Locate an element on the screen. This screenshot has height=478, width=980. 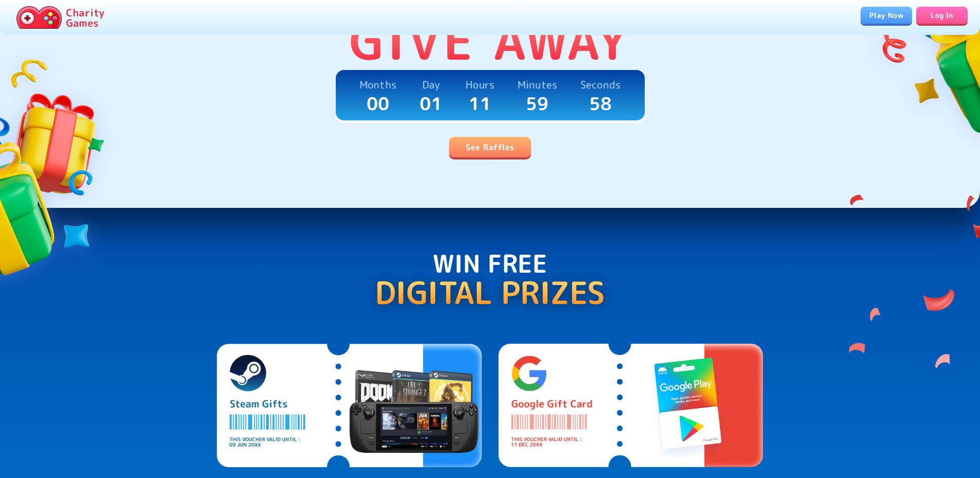
p: 01 is located at coordinates (431, 103).